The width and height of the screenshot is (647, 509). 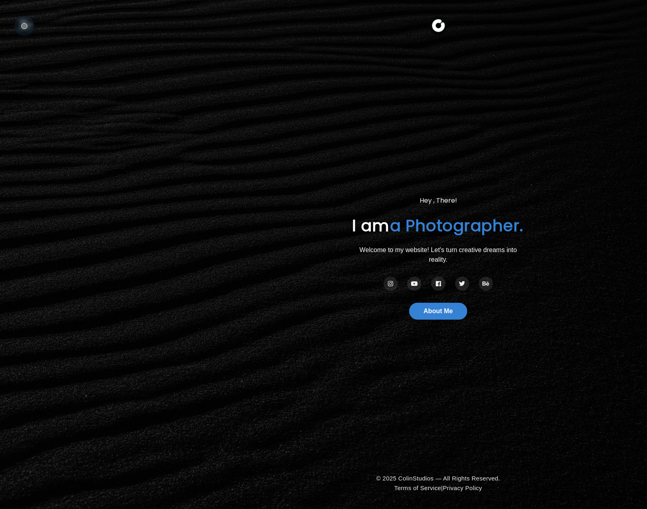 I want to click on img: Logo, so click(x=438, y=25).